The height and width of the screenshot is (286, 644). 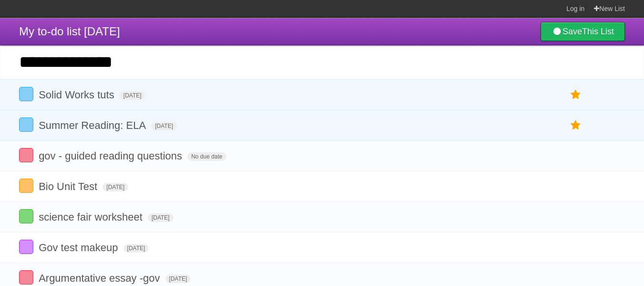 What do you see at coordinates (78, 95) in the screenshot?
I see `span: Solid Works tuts` at bounding box center [78, 95].